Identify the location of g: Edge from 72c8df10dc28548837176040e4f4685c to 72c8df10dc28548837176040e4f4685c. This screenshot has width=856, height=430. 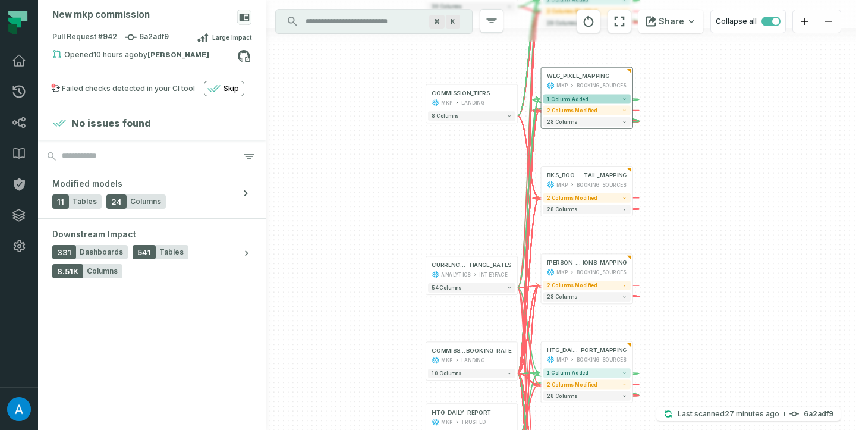
(585, 291).